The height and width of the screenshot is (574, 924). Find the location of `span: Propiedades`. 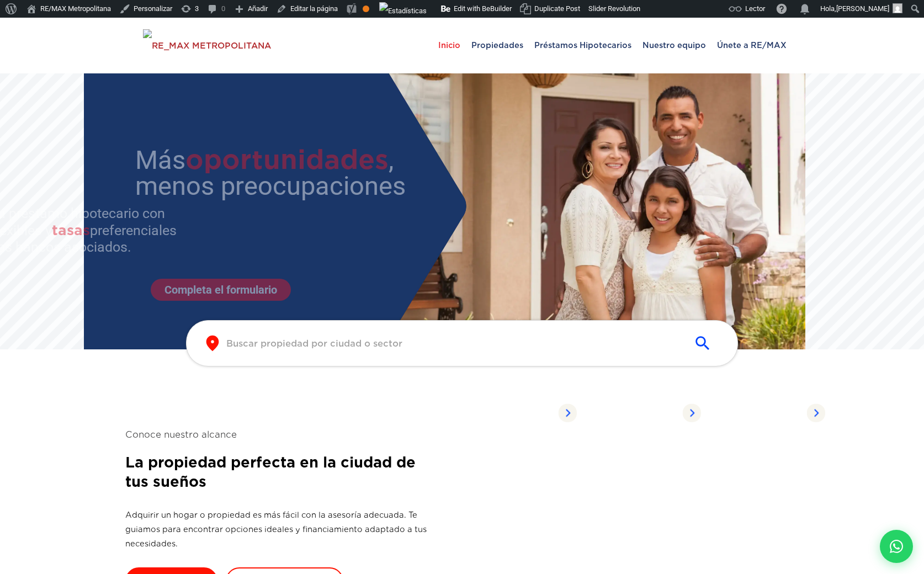

span: Propiedades is located at coordinates (497, 46).